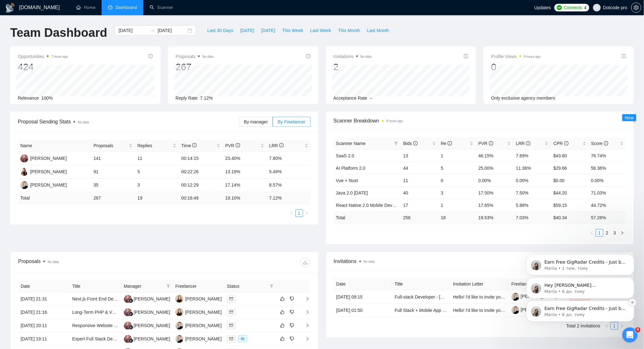  Describe the element at coordinates (560, 8) in the screenshot. I see `img: upwork-logo.png` at that location.